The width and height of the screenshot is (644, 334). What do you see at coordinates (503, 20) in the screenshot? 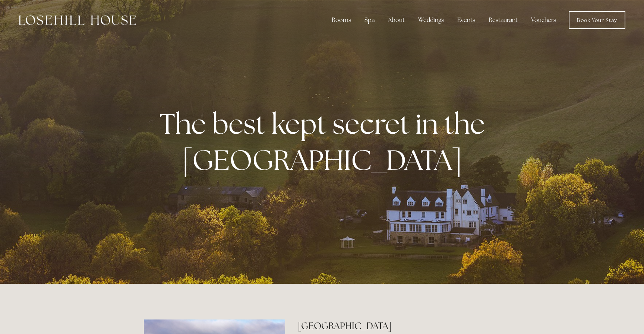
I see `div: Restaurant` at bounding box center [503, 20].